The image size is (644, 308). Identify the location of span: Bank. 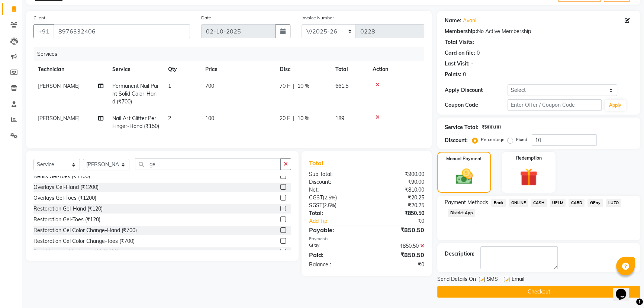
(498, 203).